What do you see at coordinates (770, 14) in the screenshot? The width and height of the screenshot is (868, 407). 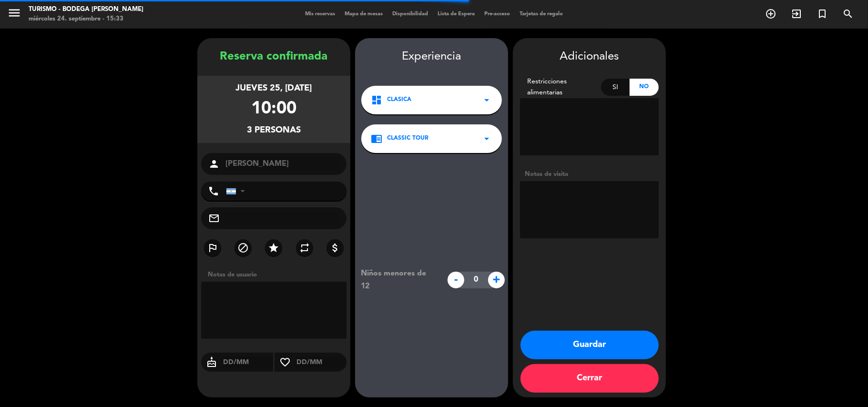 I see `i: add_circle_outline` at bounding box center [770, 14].